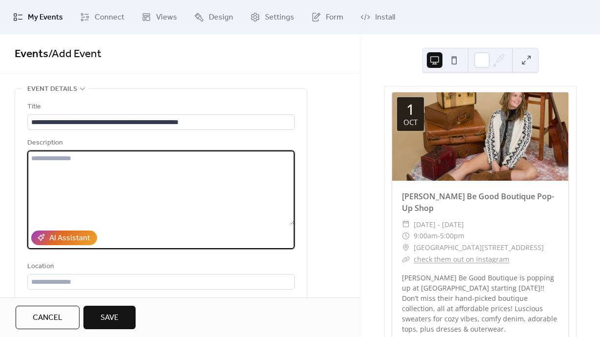 The width and height of the screenshot is (600, 337). I want to click on span: Connect, so click(109, 18).